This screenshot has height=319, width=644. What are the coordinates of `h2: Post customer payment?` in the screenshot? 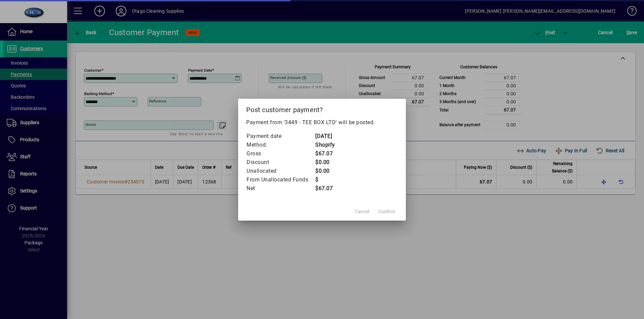 It's located at (322, 108).